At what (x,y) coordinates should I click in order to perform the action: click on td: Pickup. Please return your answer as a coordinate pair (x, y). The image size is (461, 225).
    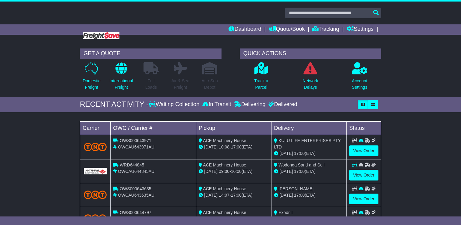
    Looking at the image, I should click on (234, 128).